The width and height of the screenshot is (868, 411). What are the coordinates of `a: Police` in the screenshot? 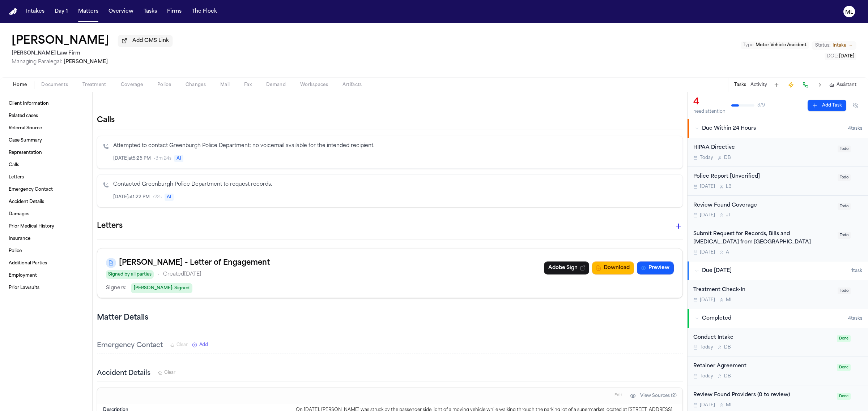 It's located at (46, 251).